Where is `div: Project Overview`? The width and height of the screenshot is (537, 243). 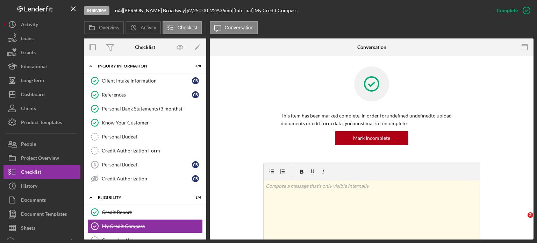
div: Project Overview is located at coordinates (40, 159).